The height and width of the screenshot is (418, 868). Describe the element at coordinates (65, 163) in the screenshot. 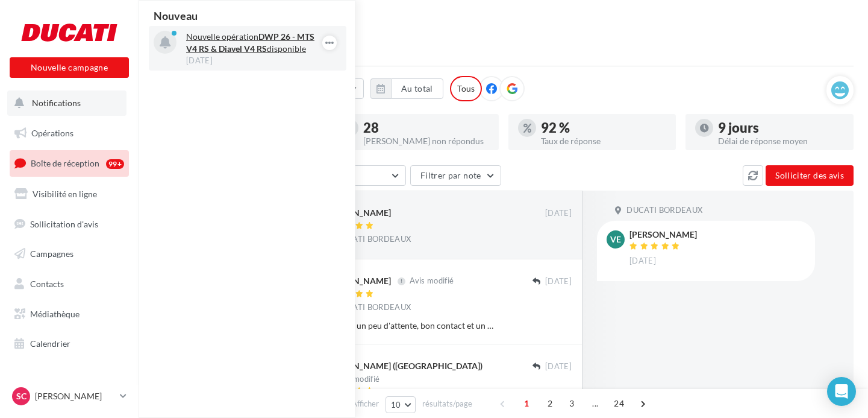

I see `span: Boîte de réception` at that location.